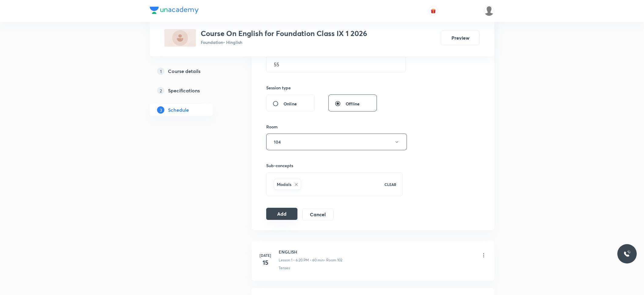 Image resolution: width=644 pixels, height=295 pixels. Describe the element at coordinates (336, 142) in the screenshot. I see `button: 104` at that location.